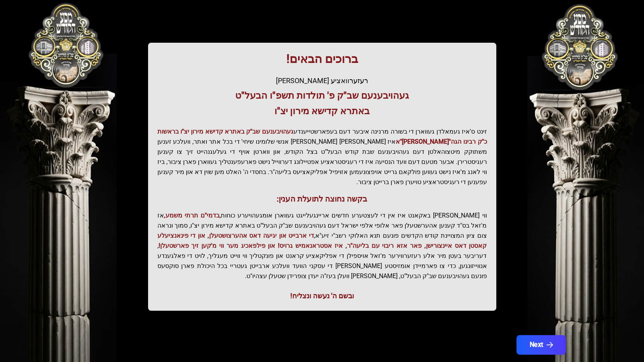  I want to click on button: Next, so click(540, 345).